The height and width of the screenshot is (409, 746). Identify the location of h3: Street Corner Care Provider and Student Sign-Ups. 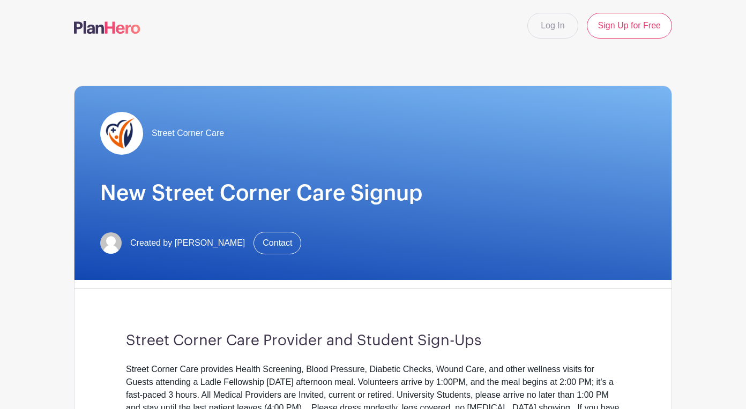
(373, 341).